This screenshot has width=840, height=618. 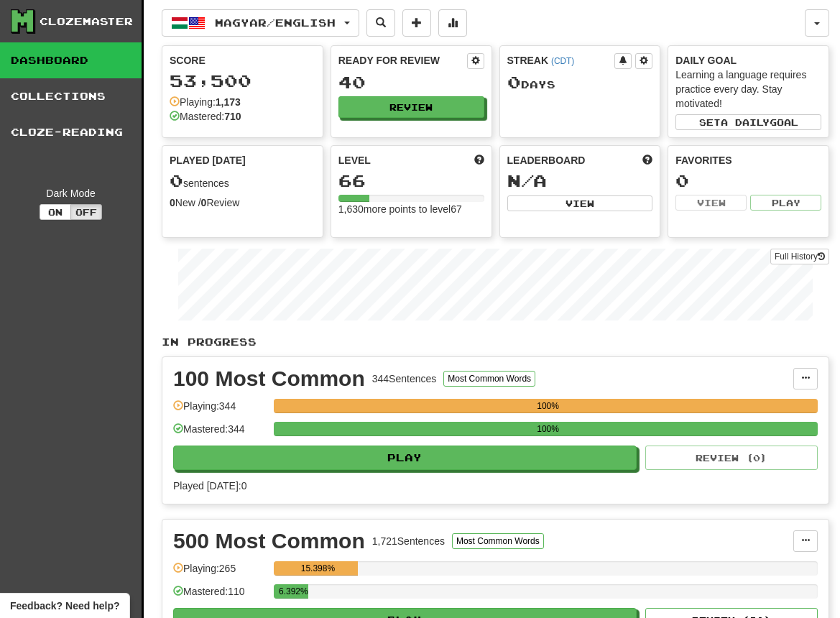 I want to click on div: 1,630 more points to level 67, so click(x=411, y=209).